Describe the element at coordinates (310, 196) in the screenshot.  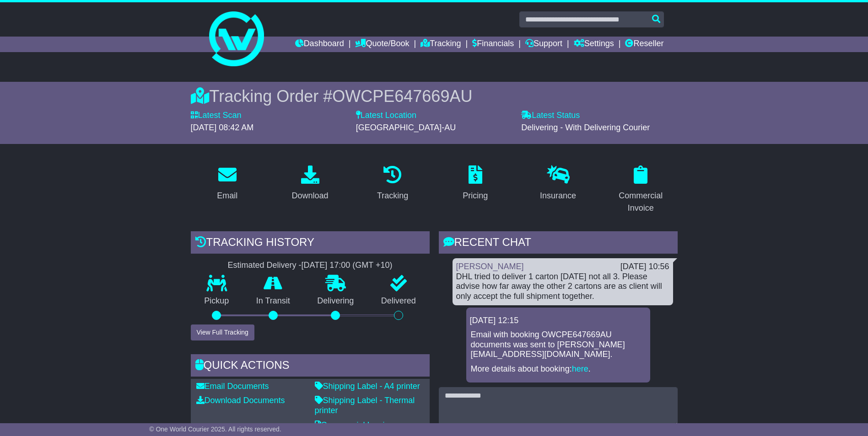
I see `div: Download` at that location.